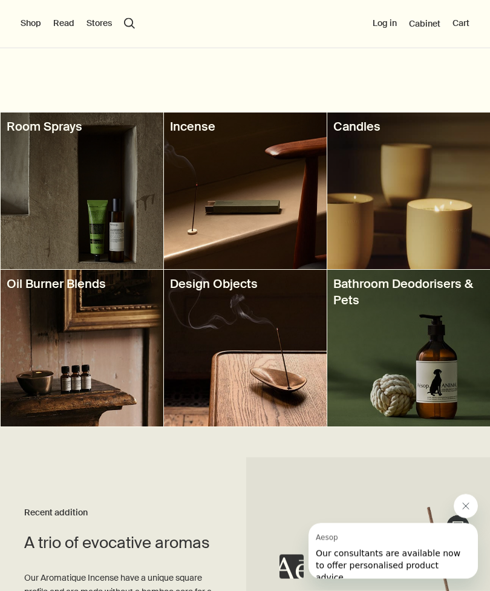 Image resolution: width=490 pixels, height=591 pixels. Describe the element at coordinates (31, 24) in the screenshot. I see `button: Shop` at that location.